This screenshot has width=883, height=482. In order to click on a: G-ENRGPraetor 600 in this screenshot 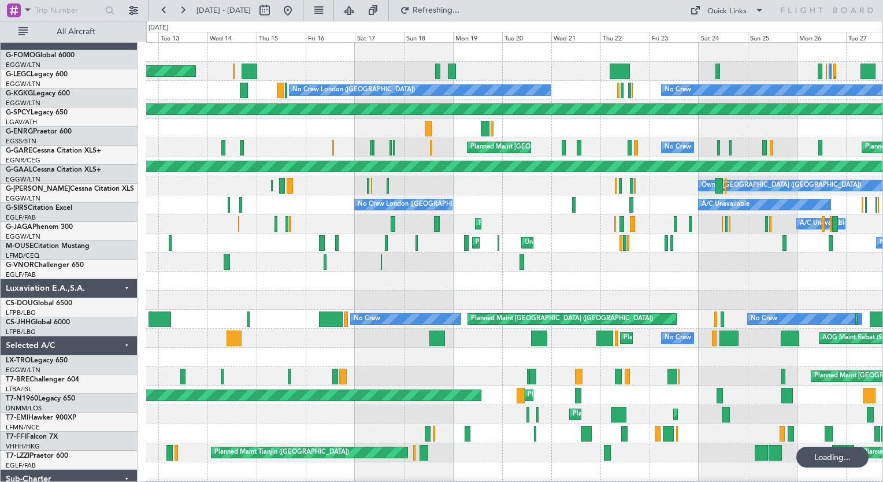, I will do `click(39, 132)`.